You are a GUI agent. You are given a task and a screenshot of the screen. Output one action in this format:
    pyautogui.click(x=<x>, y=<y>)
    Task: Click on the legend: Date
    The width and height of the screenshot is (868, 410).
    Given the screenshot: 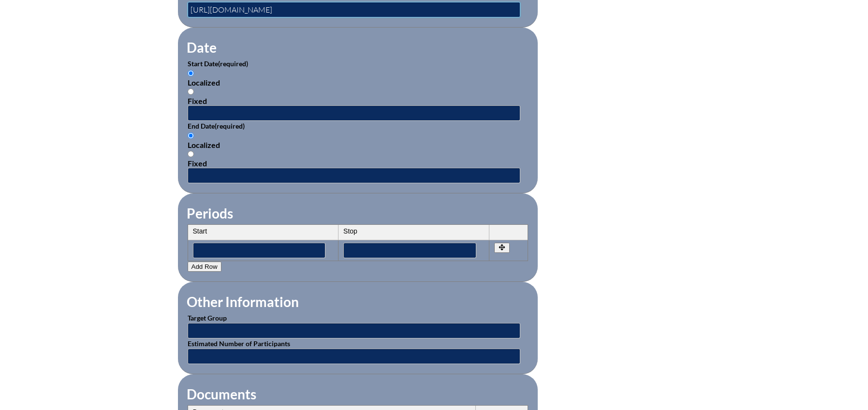 What is the action you would take?
    pyautogui.click(x=202, y=47)
    